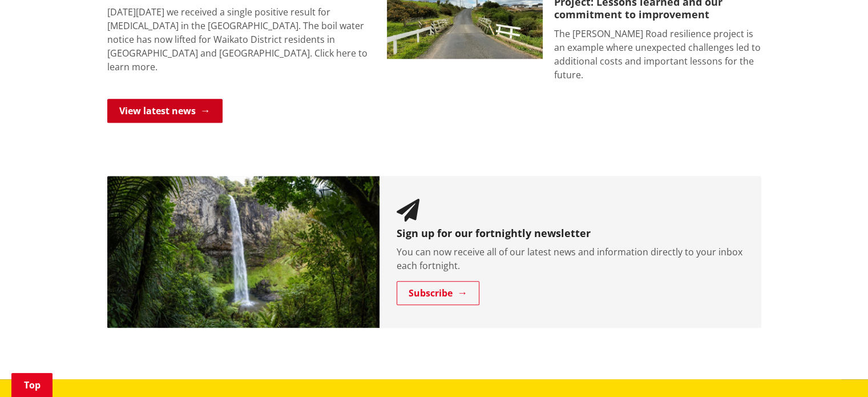  What do you see at coordinates (570, 234) in the screenshot?
I see `h3: Sign up for our fortnightly newsletter` at bounding box center [570, 234].